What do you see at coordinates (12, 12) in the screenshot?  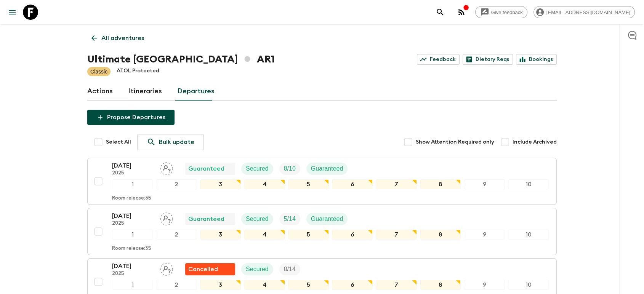 I see `button: menu` at bounding box center [12, 12].